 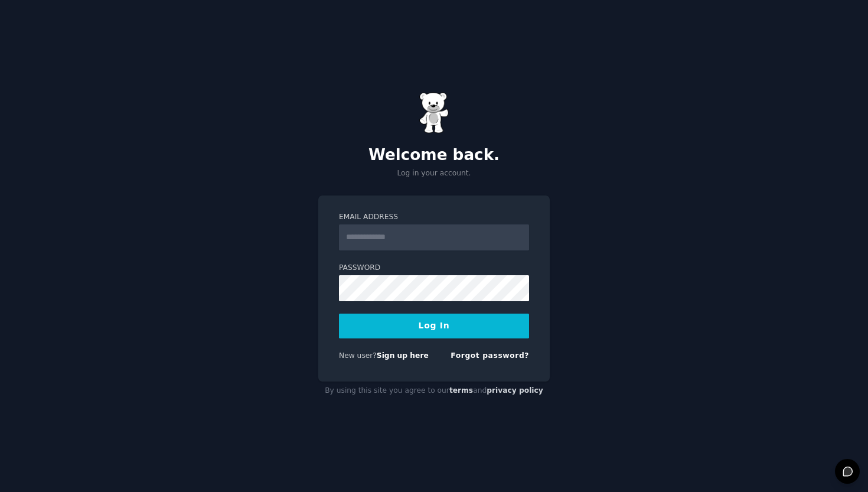 I want to click on a: terms, so click(x=461, y=390).